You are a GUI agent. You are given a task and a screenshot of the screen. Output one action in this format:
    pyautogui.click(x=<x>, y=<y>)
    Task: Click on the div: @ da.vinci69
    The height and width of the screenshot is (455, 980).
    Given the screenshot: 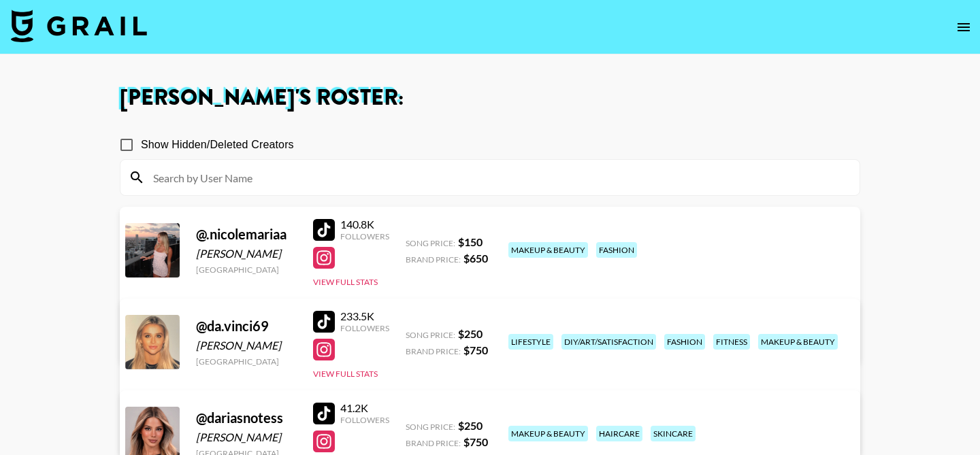 What is the action you would take?
    pyautogui.click(x=246, y=325)
    